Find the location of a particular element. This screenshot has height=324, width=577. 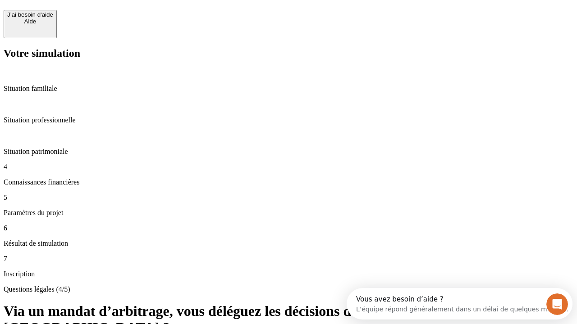

p: Connaissances financières is located at coordinates (288, 182).